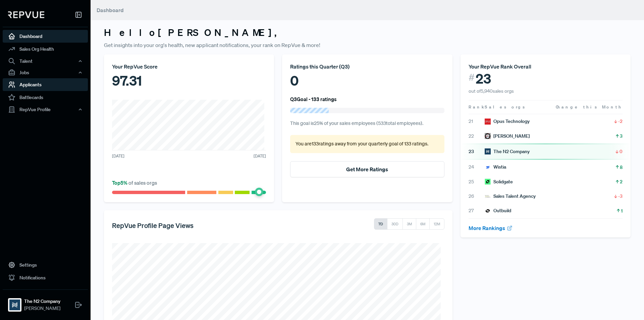  What do you see at coordinates (498, 210) in the screenshot?
I see `div: Outbuild` at bounding box center [498, 210].